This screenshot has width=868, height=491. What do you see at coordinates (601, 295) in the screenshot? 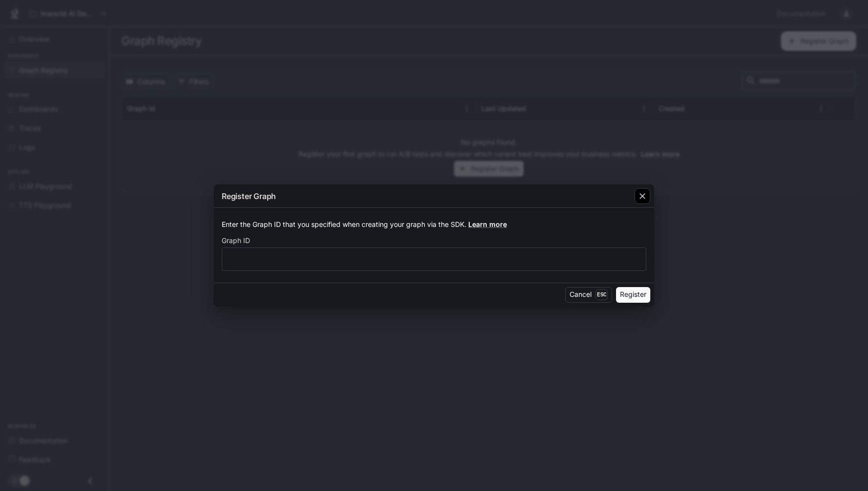
I see `p: Esc` at bounding box center [601, 295].